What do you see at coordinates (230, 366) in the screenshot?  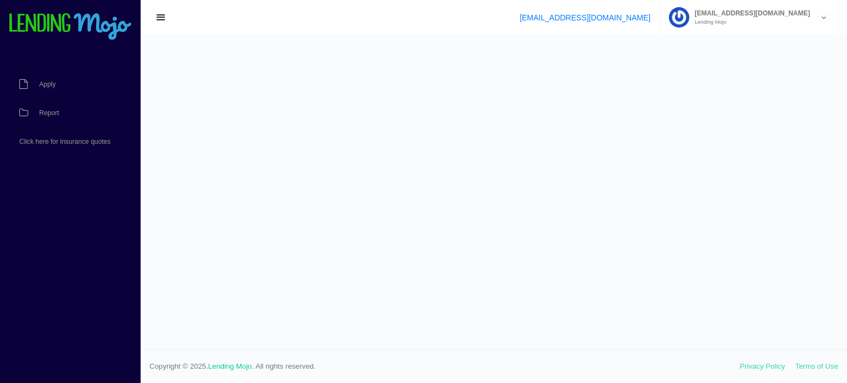 I see `a: Lending Mojo` at bounding box center [230, 366].